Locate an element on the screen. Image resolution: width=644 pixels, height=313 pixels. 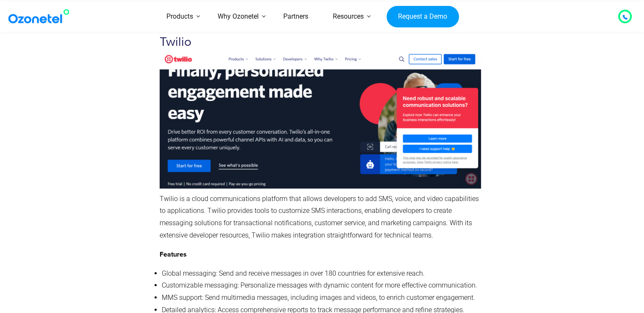
span: Twilio is located at coordinates (175, 42).